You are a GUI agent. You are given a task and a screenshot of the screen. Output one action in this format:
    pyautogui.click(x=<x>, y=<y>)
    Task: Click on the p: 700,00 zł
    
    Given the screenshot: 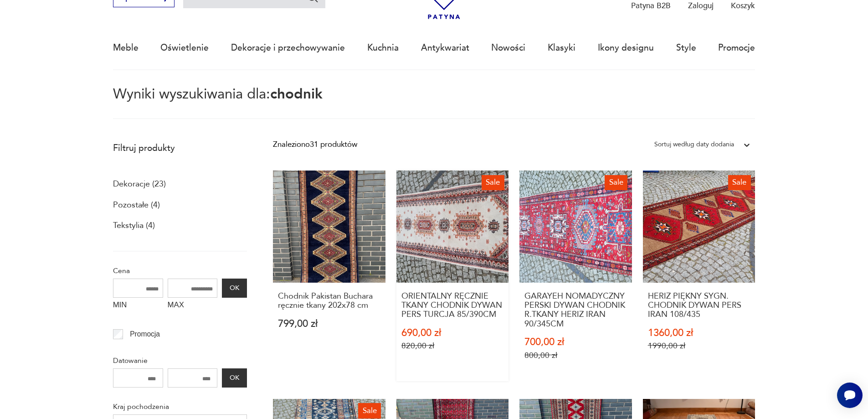 What is the action you would take?
    pyautogui.click(x=575, y=342)
    